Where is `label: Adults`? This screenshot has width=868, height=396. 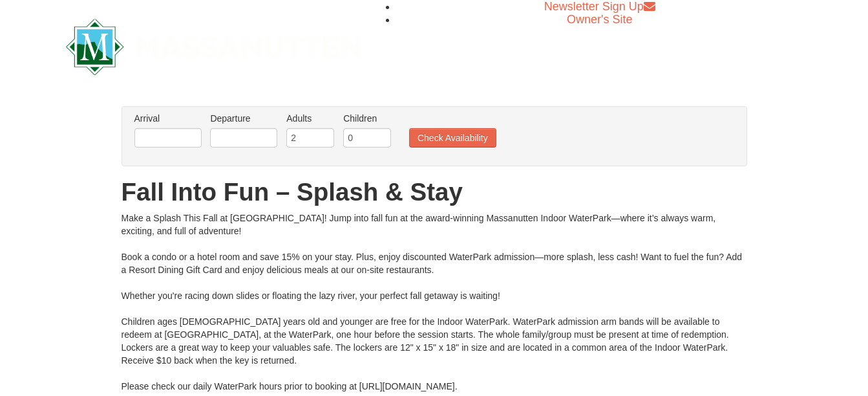 label: Adults is located at coordinates (310, 119).